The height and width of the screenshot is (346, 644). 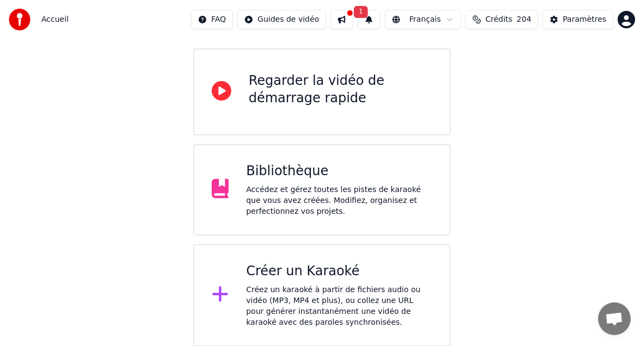 What do you see at coordinates (361, 12) in the screenshot?
I see `span: 1` at bounding box center [361, 12].